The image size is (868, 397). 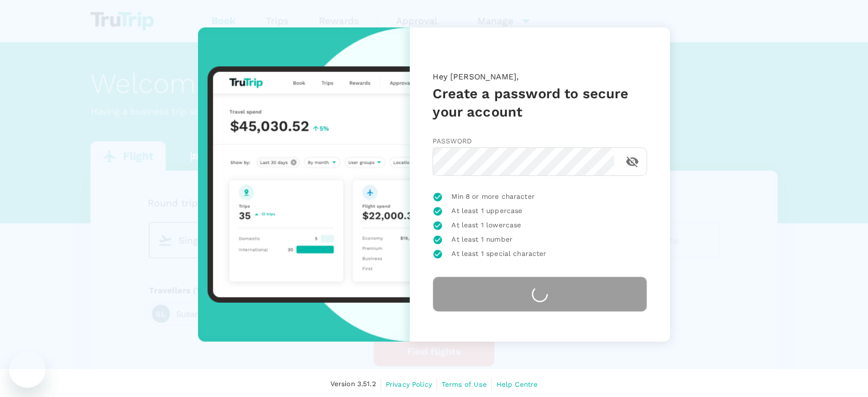 What do you see at coordinates (465, 384) in the screenshot?
I see `a: Terms of Use` at bounding box center [465, 384].